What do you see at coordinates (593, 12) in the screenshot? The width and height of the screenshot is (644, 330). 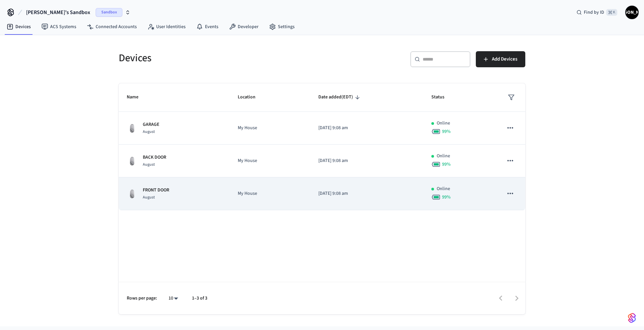 I see `span: Find by ID` at bounding box center [593, 12].